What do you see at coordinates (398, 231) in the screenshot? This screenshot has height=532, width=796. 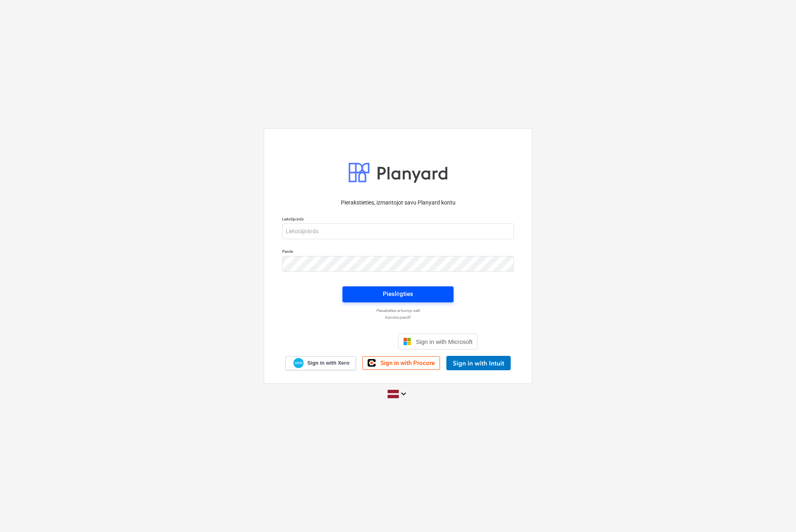 I see `input: Lietotājvārds` at bounding box center [398, 231].